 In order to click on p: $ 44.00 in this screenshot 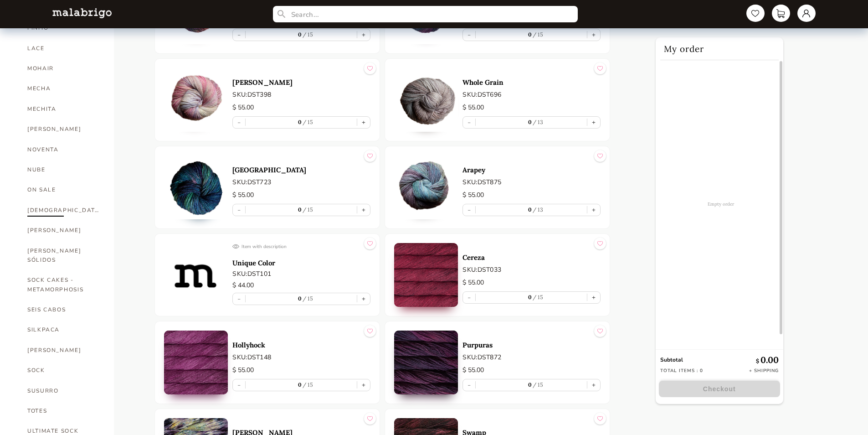, I will do `click(301, 285)`.